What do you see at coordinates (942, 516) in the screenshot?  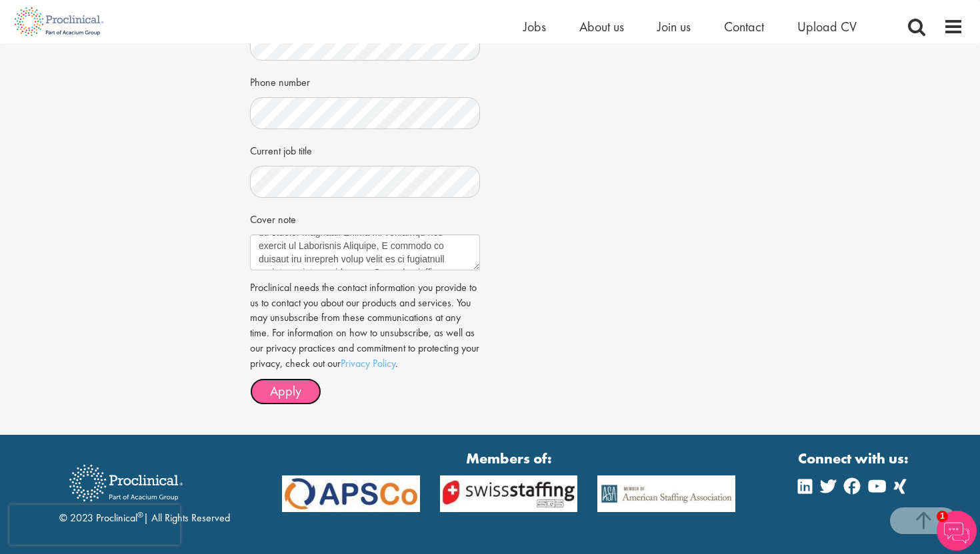 I see `span: 1` at bounding box center [942, 516].